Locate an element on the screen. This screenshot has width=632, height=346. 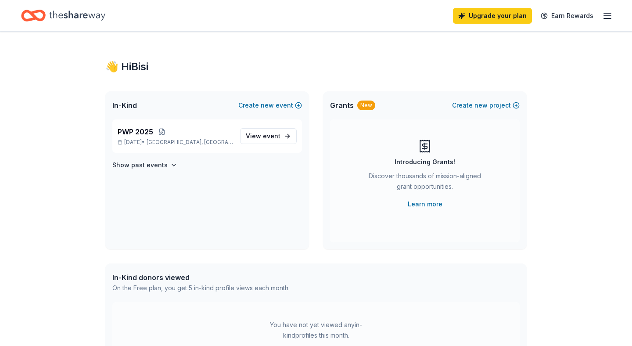
a: Upgrade your plan is located at coordinates (492, 16).